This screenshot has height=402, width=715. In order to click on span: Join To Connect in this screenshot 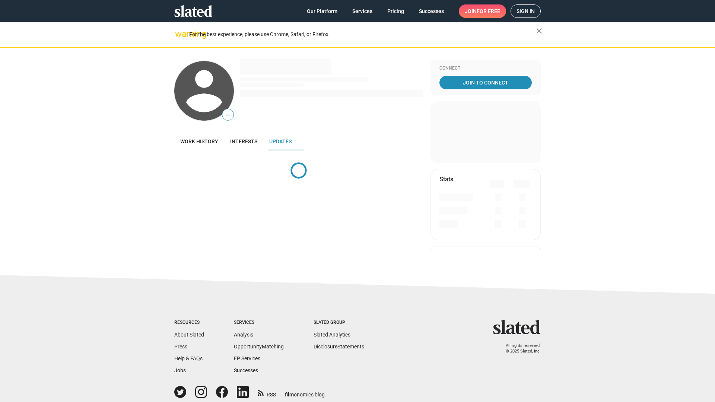, I will do `click(486, 83)`.